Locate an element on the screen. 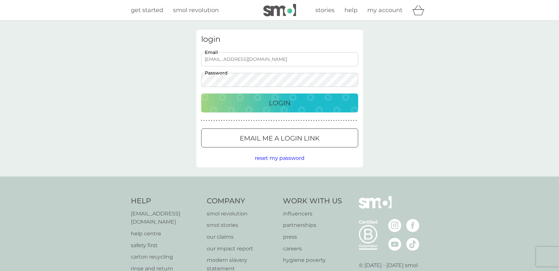 The width and height of the screenshot is (559, 271). p: careers is located at coordinates (313, 249).